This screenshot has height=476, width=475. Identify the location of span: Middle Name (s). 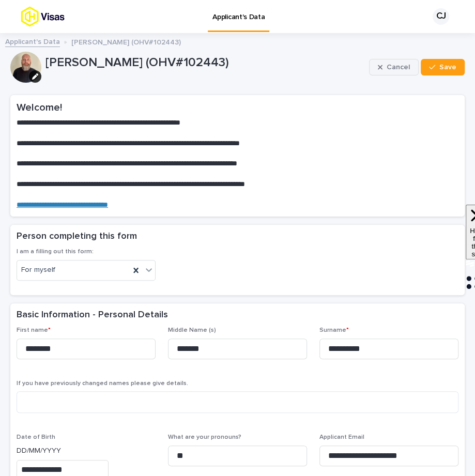
(192, 330).